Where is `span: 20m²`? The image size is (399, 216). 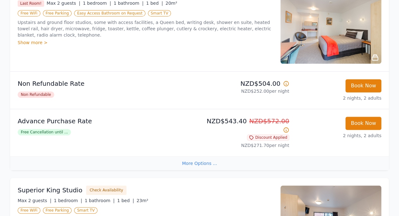 span: 20m² is located at coordinates (171, 3).